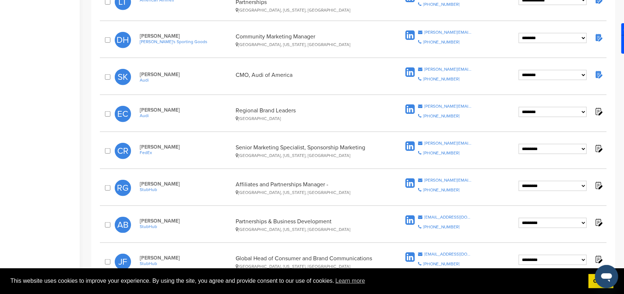 The height and width of the screenshot is (294, 624). Describe the element at coordinates (123, 114) in the screenshot. I see `span: EC` at that location.